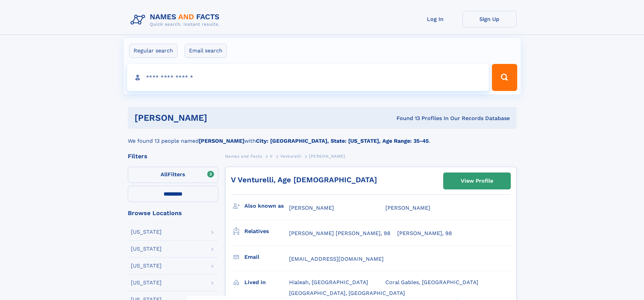 This screenshot has width=644, height=300. What do you see at coordinates (206, 51) in the screenshot?
I see `label: Email search` at bounding box center [206, 51].